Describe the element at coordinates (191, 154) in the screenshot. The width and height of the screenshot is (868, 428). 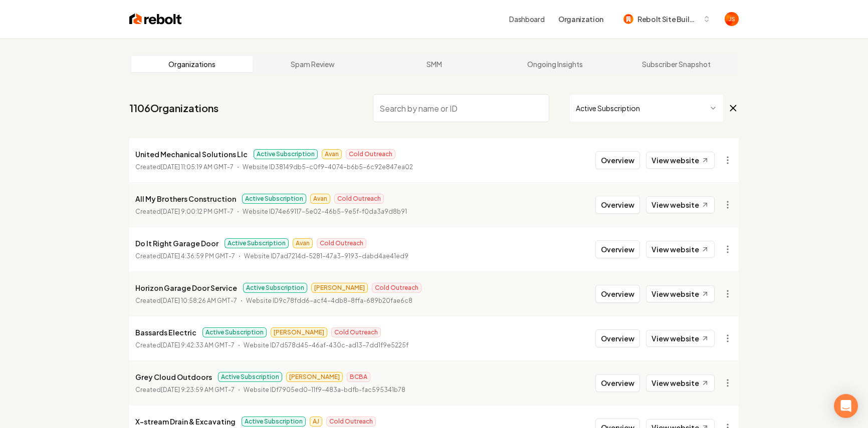
I see `p: United Mechanical Solutions Llc` at that location.